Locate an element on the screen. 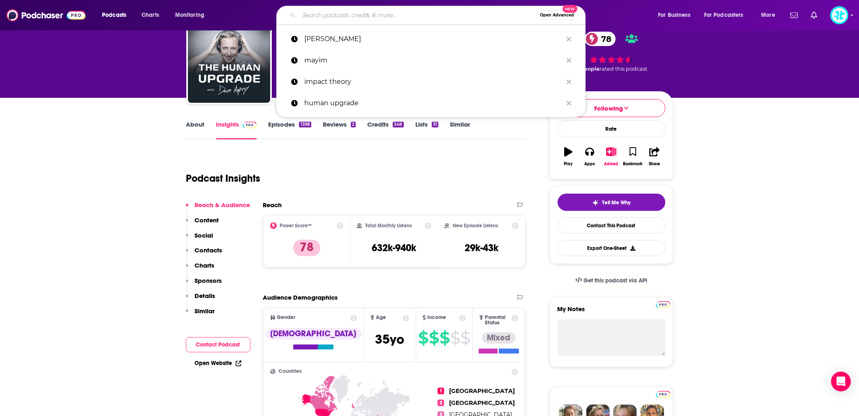  p: Content is located at coordinates (207, 220).